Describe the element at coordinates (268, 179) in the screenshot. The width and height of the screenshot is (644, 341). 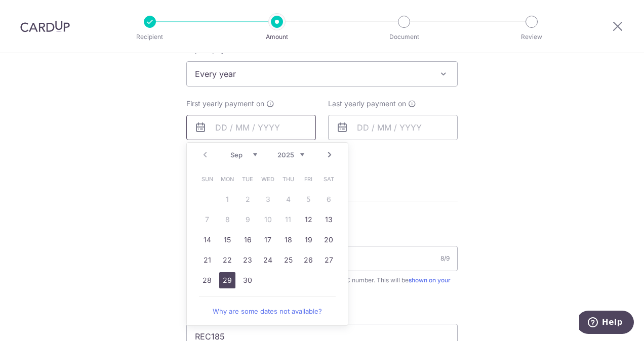
I see `span: Wednesday` at that location.